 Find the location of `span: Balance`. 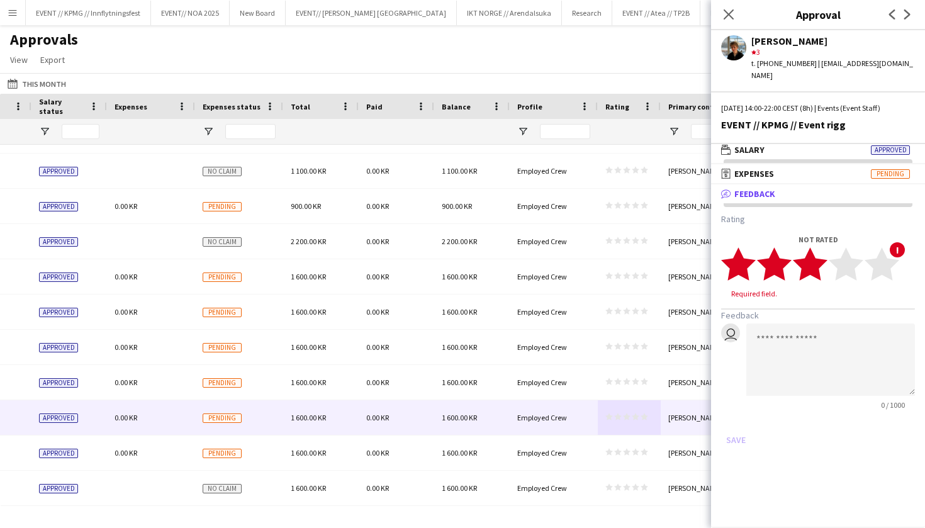

span: Balance is located at coordinates (456, 106).